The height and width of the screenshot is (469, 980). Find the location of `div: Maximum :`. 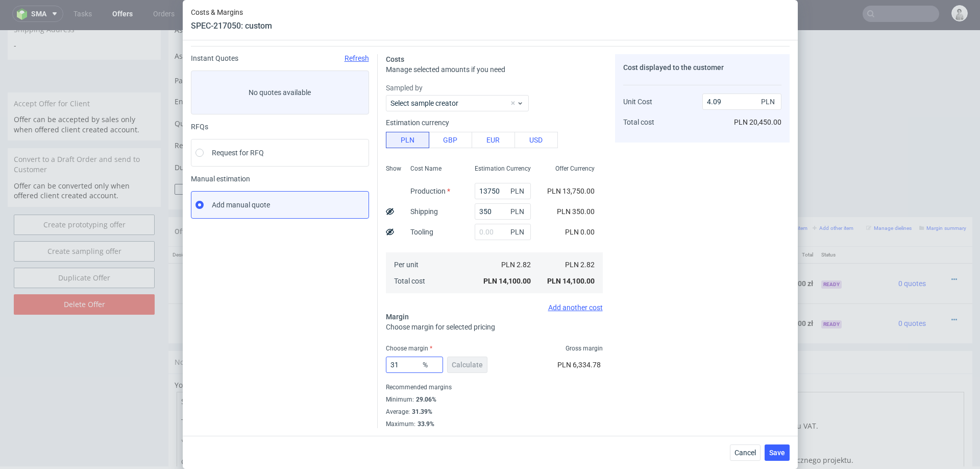

div: Maximum : is located at coordinates (494, 423).